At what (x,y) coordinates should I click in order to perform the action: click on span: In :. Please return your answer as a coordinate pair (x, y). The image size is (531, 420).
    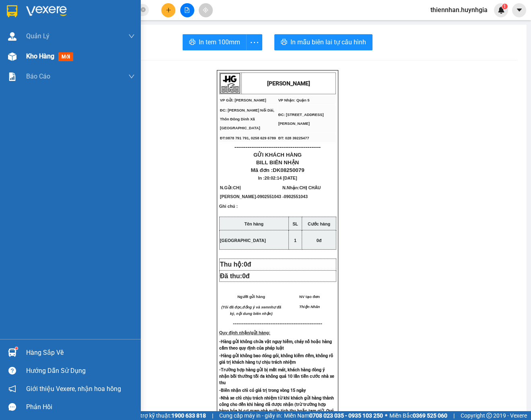
    Looking at the image, I should click on (278, 178).